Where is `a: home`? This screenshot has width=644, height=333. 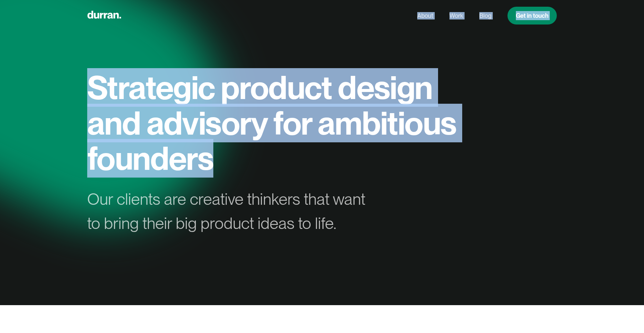 a: home is located at coordinates (104, 15).